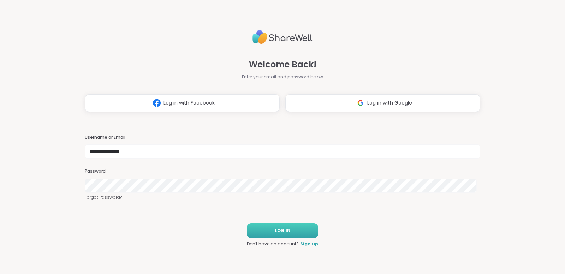  What do you see at coordinates (390, 103) in the screenshot?
I see `span: Log in with Google` at bounding box center [390, 103].